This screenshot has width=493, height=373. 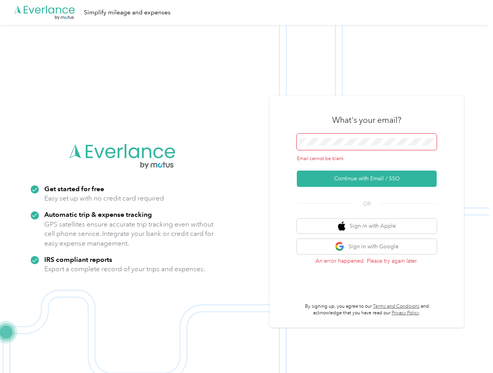 I want to click on img: apple logo, so click(x=342, y=226).